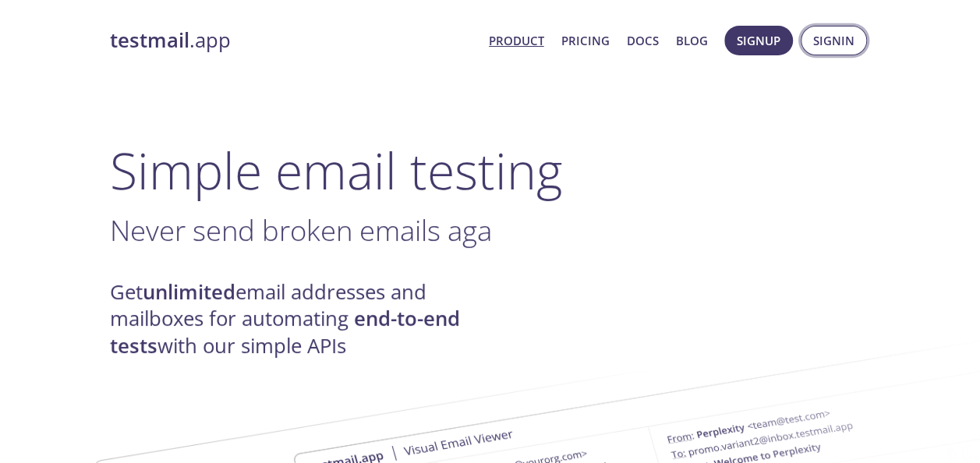 The width and height of the screenshot is (980, 463). I want to click on strong: unlimited, so click(189, 292).